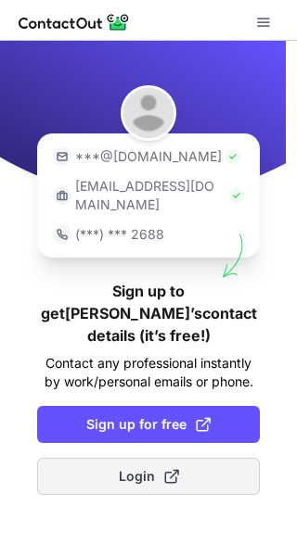  I want to click on img: https://contactout.com/extension/app/static/media/login-work-icon.638a5007170bc45168077fde17b29a1..., so click(62, 196).